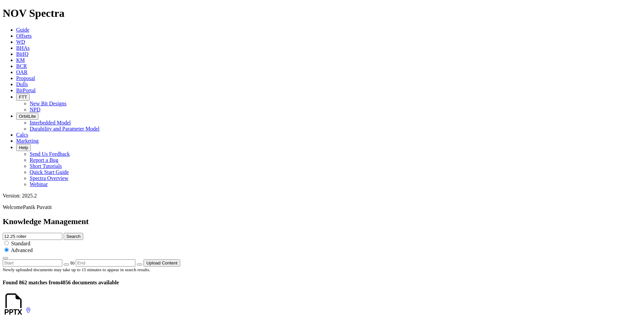 This screenshot has width=644, height=321. I want to click on h1: NOV Spectra, so click(322, 13).